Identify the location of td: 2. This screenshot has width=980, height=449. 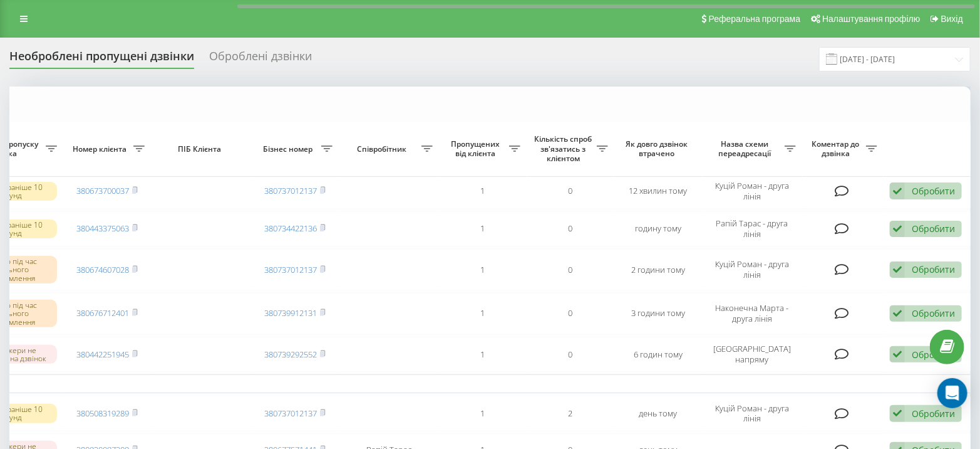
(571, 413).